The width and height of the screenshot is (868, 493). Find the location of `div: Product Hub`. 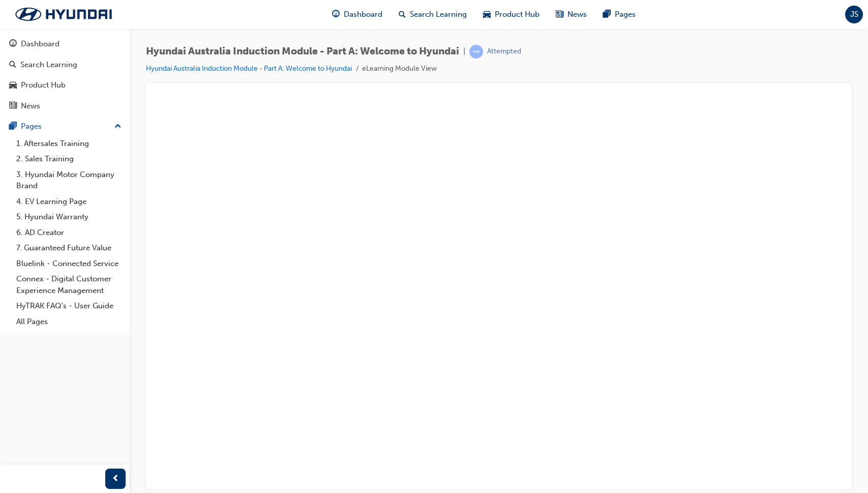

div: Product Hub is located at coordinates (44, 85).